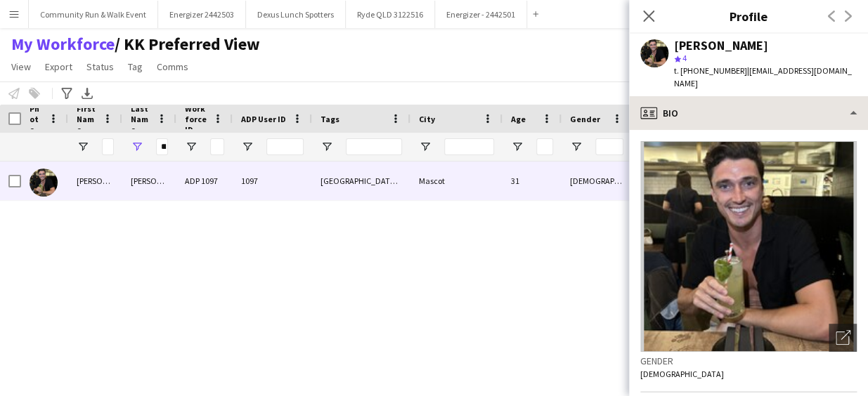 The width and height of the screenshot is (868, 396). Describe the element at coordinates (63, 45) in the screenshot. I see `a: My Workforce` at that location.